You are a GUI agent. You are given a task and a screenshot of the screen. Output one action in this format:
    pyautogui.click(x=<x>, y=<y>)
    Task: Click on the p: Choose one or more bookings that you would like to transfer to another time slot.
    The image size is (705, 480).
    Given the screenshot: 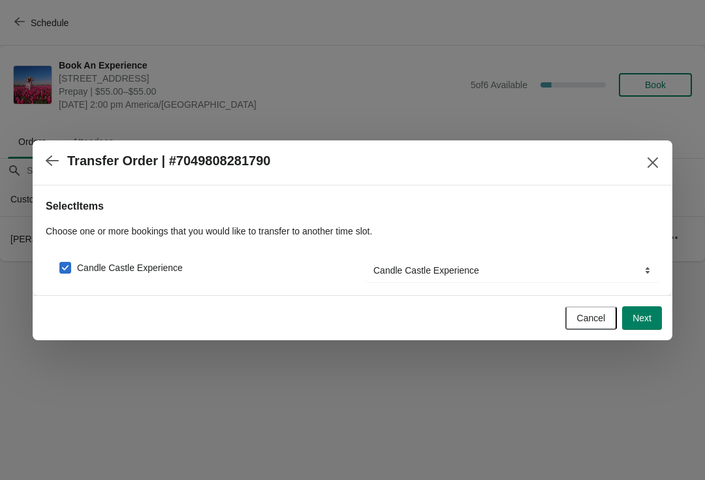 What is the action you would take?
    pyautogui.click(x=353, y=231)
    